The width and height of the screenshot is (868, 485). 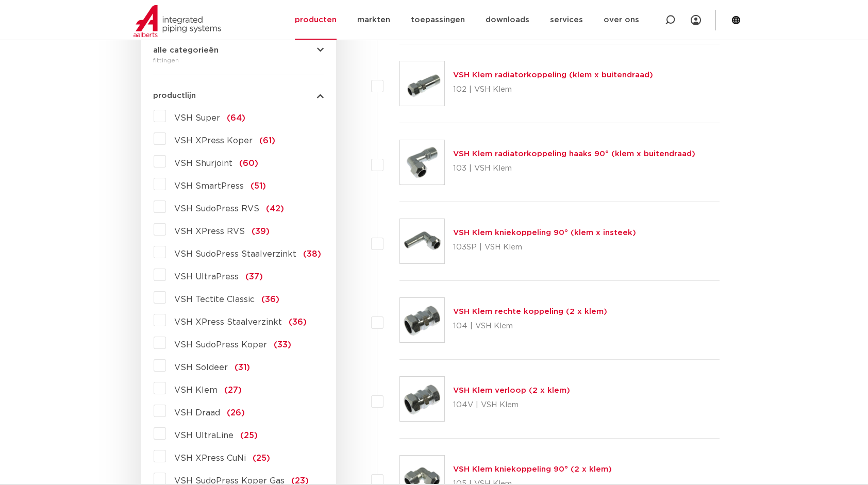 I want to click on span: productlijn, so click(x=174, y=95).